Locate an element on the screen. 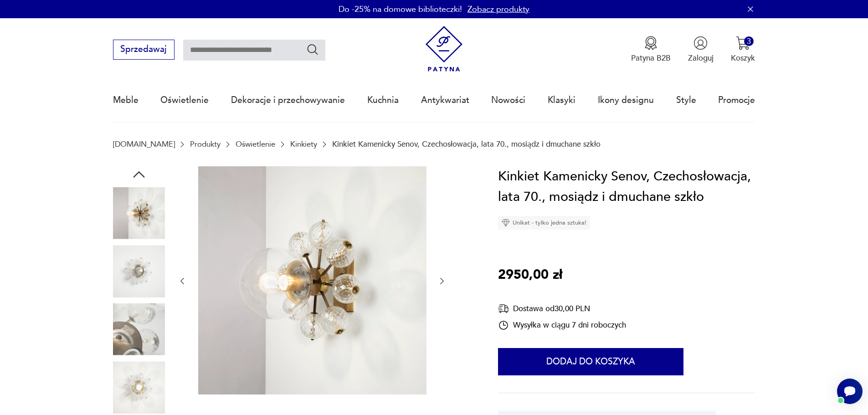 Image resolution: width=868 pixels, height=415 pixels. div: 3 is located at coordinates (748, 41).